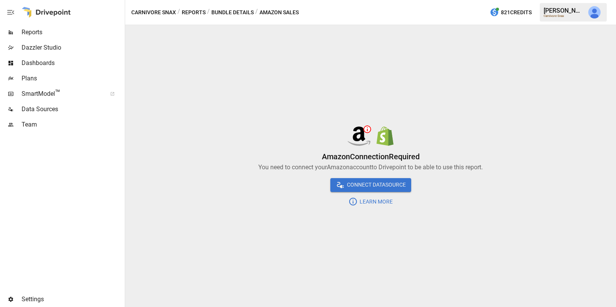  Describe the element at coordinates (371, 185) in the screenshot. I see `button: Connect DataSource` at that location.